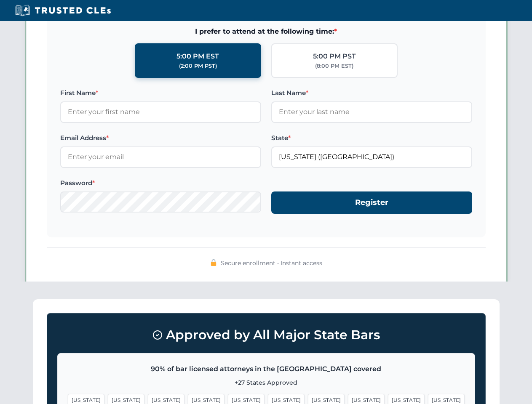  What do you see at coordinates (63, 10) in the screenshot?
I see `img: Trusted CLEs` at bounding box center [63, 10].